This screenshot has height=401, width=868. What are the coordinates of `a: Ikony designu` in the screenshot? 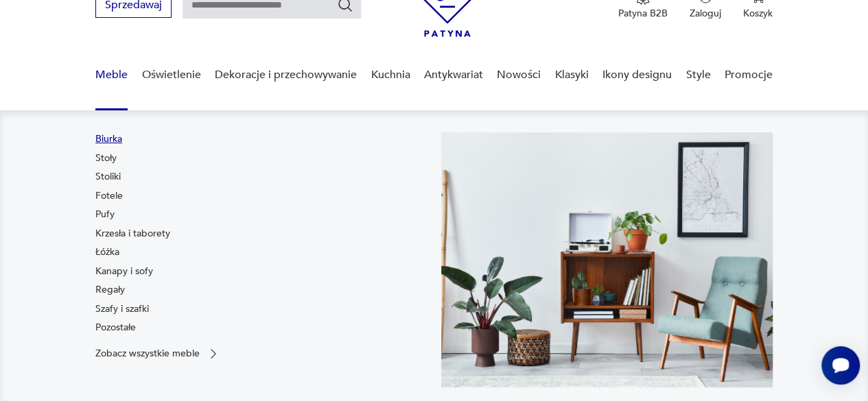 It's located at (637, 75).